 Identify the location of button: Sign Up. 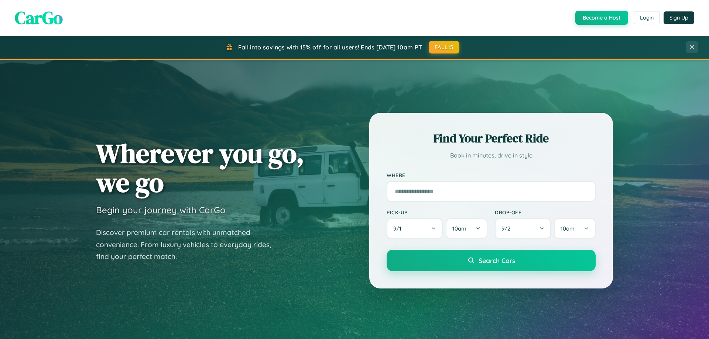
(678, 18).